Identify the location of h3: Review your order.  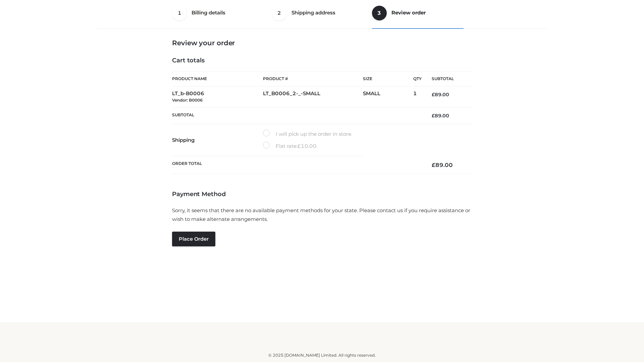
(322, 43).